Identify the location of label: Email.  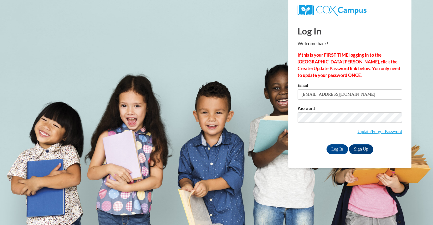
(350, 86).